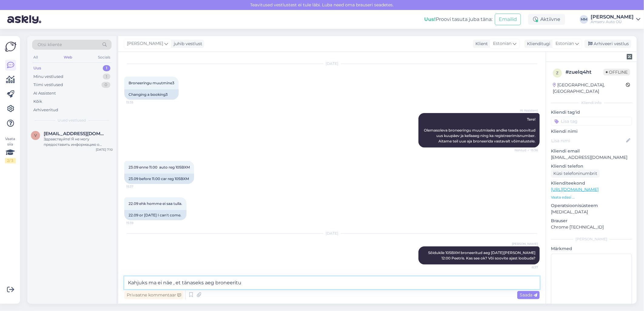 This screenshot has height=311, width=644. I want to click on button: Emailid, so click(508, 19).